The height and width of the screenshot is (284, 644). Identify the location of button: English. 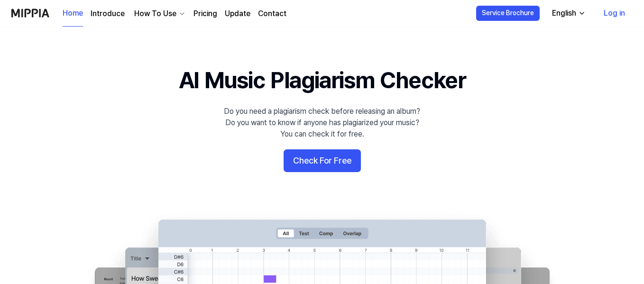
(567, 13).